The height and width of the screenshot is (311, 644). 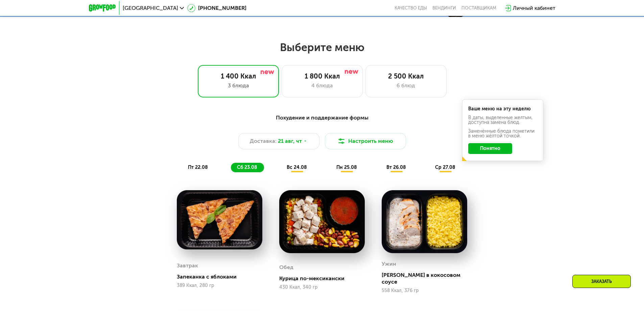 What do you see at coordinates (289, 141) in the screenshot?
I see `span: 21 авг, чт` at bounding box center [289, 141].